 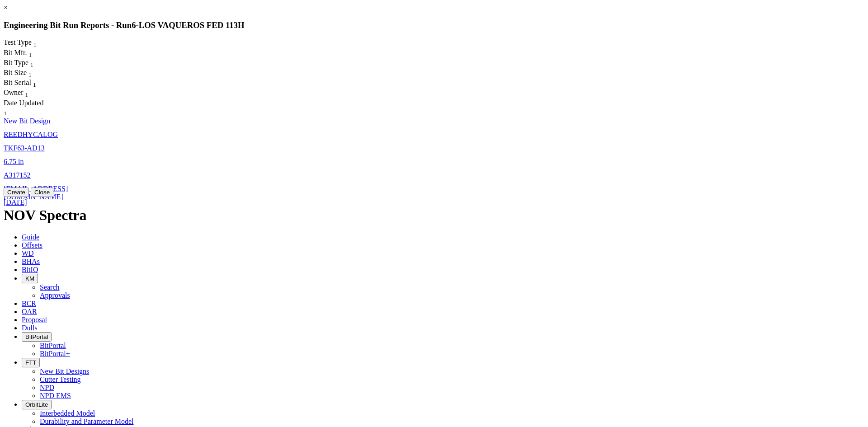 I want to click on div: Bit Size Sort None, so click(x=26, y=73).